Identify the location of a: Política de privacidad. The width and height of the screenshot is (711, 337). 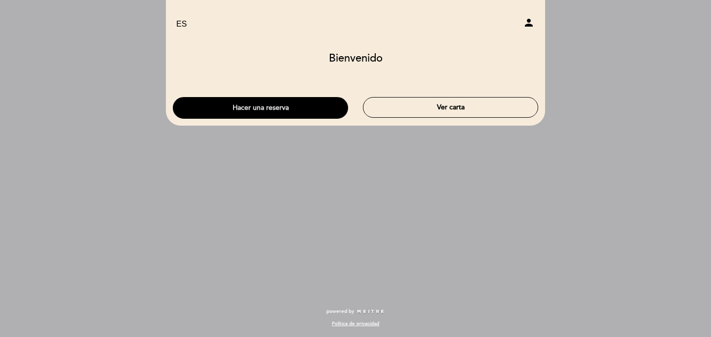
(355, 324).